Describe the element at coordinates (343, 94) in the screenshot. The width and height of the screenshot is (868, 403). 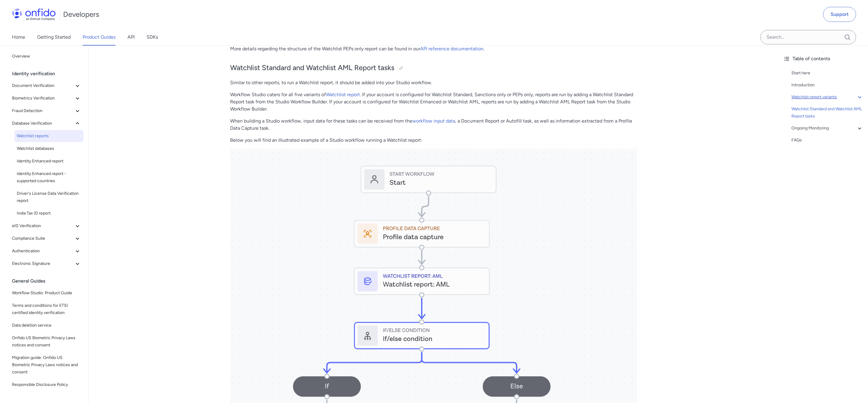
I see `a: Watchlist report` at that location.